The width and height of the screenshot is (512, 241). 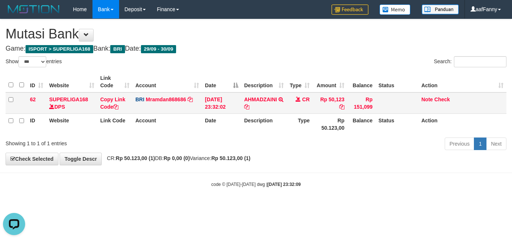 I want to click on a: Copy Link Code, so click(x=113, y=103).